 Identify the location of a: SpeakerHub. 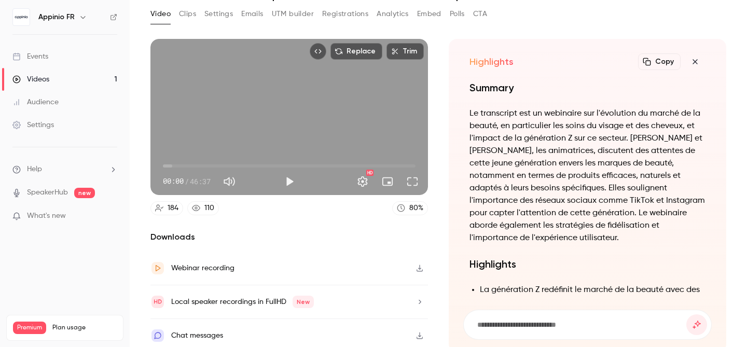
(47, 192).